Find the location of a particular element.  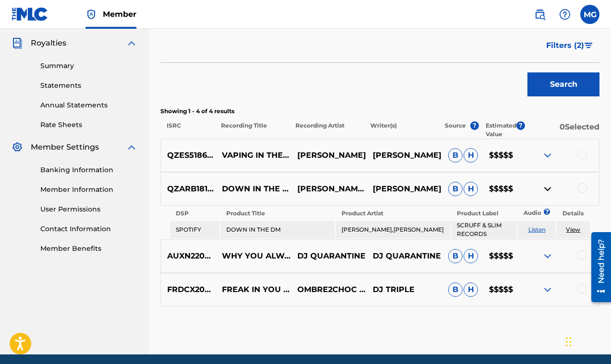

div: Drag is located at coordinates (569, 342).